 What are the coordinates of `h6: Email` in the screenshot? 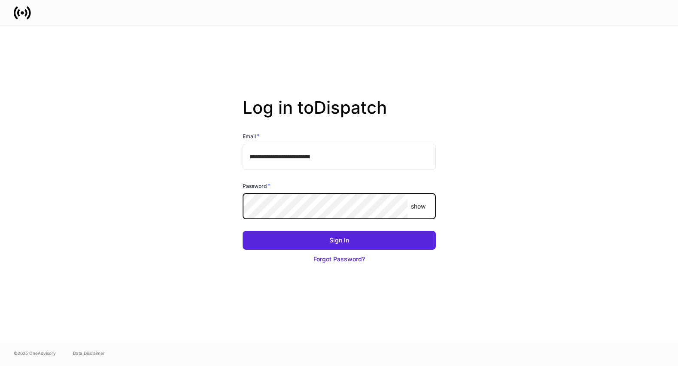 It's located at (251, 136).